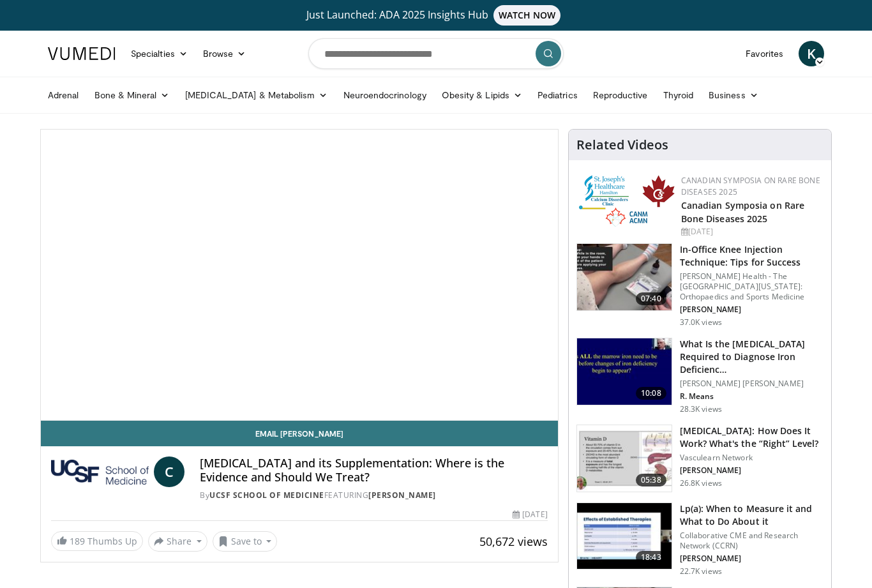 This screenshot has width=872, height=588. Describe the element at coordinates (374, 495) in the screenshot. I see `div: By FEATURING` at that location.